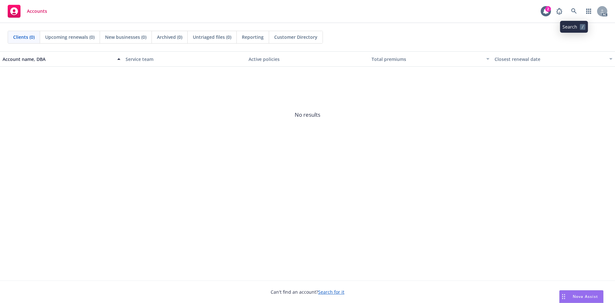 This screenshot has height=303, width=615. What do you see at coordinates (427, 59) in the screenshot?
I see `div: Total premiums` at bounding box center [427, 59].